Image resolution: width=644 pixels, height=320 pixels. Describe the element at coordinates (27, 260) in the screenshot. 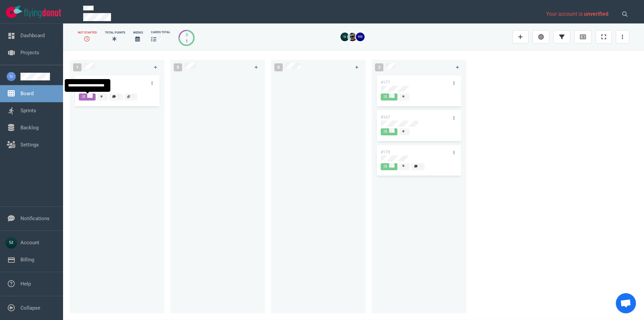

I see `a: Billing` at that location.